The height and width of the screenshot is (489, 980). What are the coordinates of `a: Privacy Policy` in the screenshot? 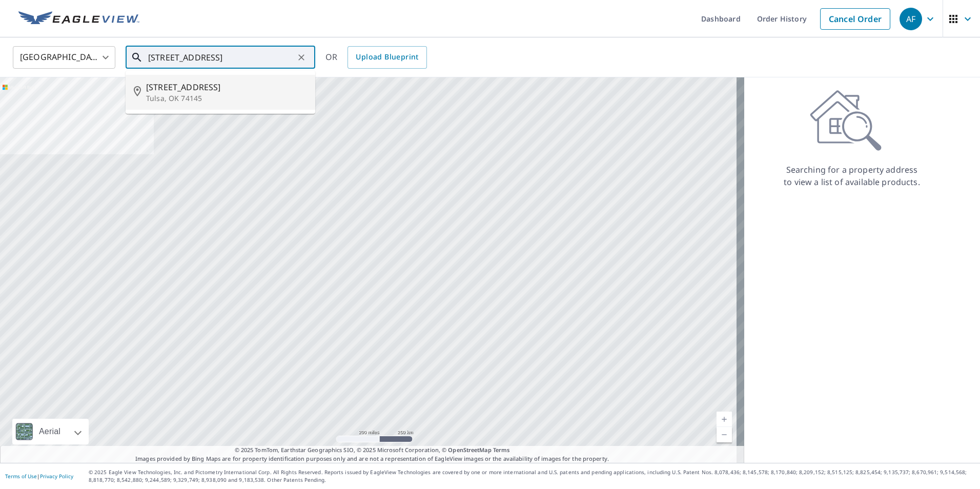 It's located at (57, 476).